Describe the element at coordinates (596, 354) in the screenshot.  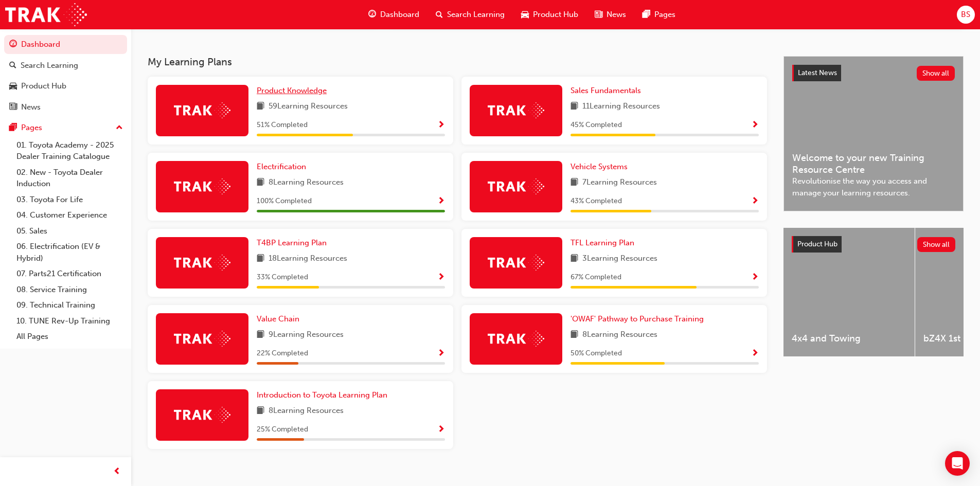
I see `span: 50 % Completed` at that location.